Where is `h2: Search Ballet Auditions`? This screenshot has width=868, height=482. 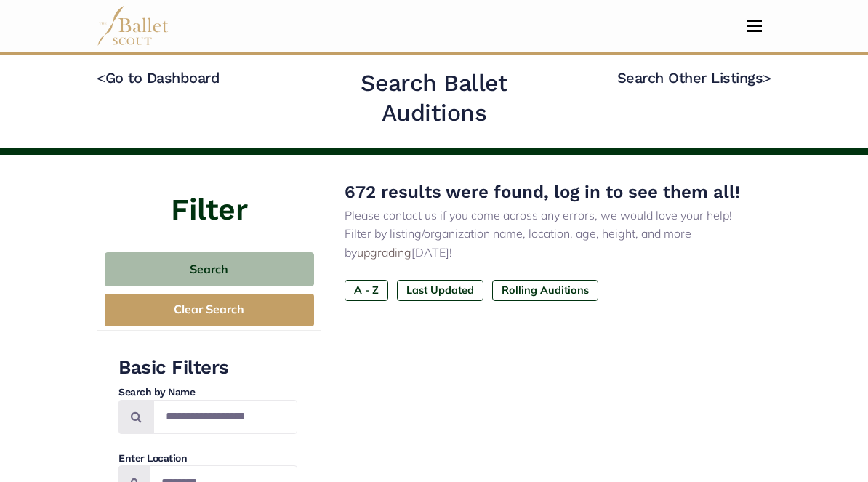 h2: Search Ballet Auditions is located at coordinates (433, 98).